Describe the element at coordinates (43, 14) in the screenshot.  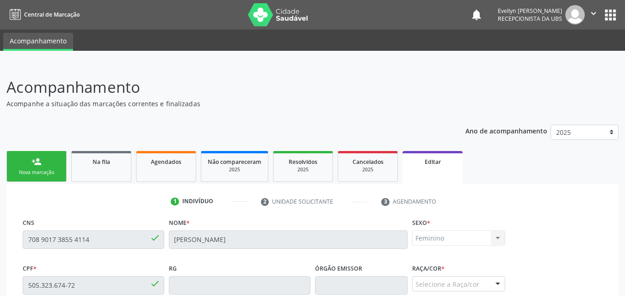
I see `a: Central de Marcação` at that location.